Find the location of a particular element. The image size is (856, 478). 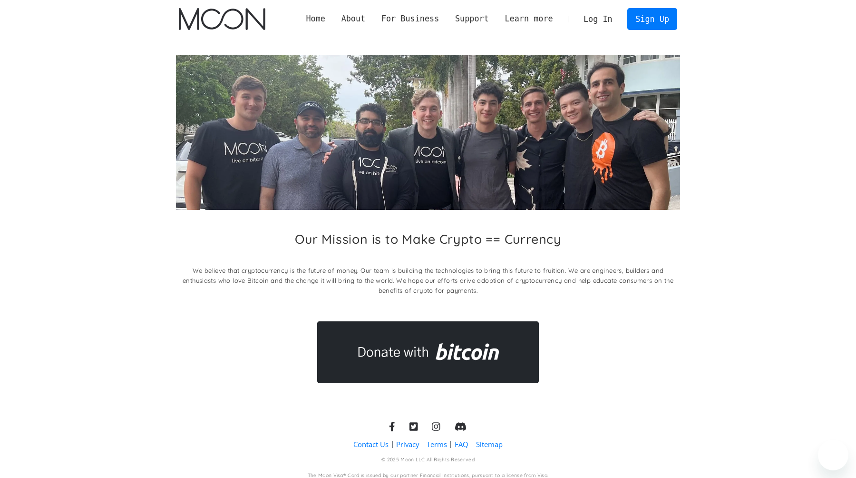

div: Learn more is located at coordinates (529, 19).